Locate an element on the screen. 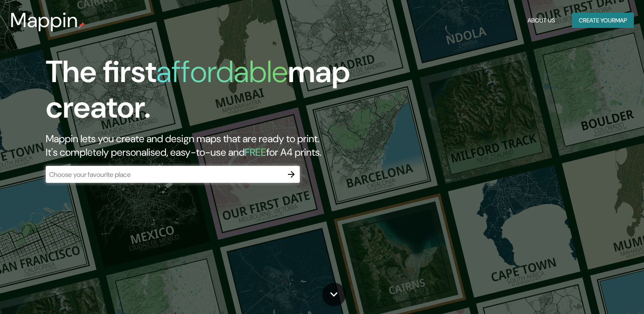 Image resolution: width=644 pixels, height=314 pixels. button: About Us is located at coordinates (541, 20).